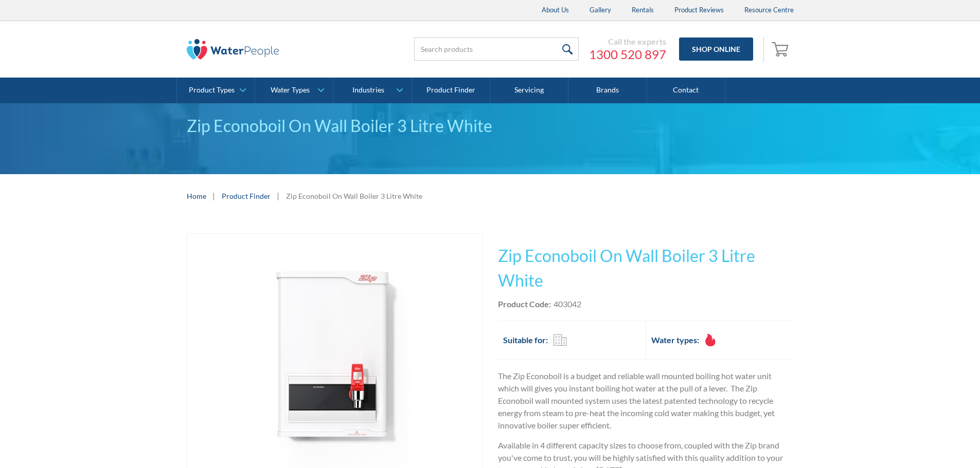 This screenshot has height=468, width=980. What do you see at coordinates (628, 54) in the screenshot?
I see `a: 1300 520 897` at bounding box center [628, 54].